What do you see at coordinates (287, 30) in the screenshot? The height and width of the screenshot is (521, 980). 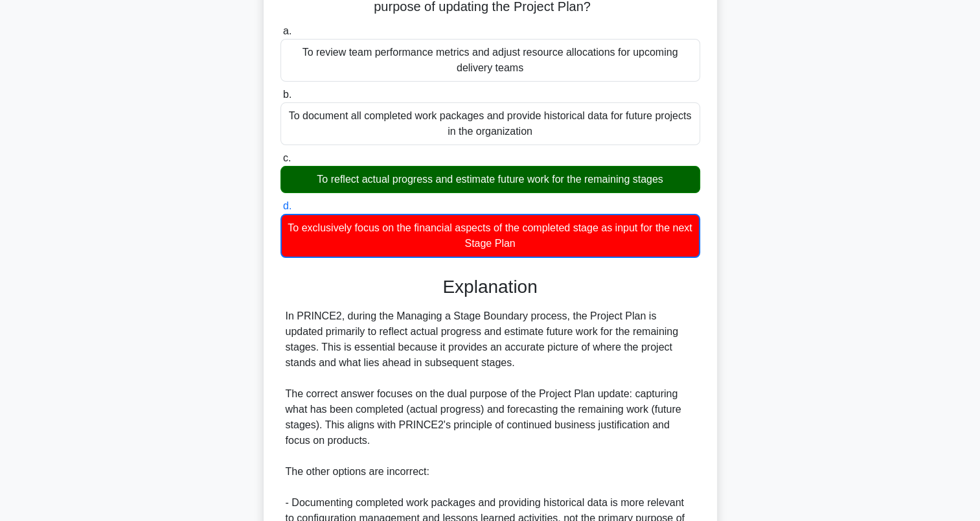 I see `span: a.` at bounding box center [287, 30].